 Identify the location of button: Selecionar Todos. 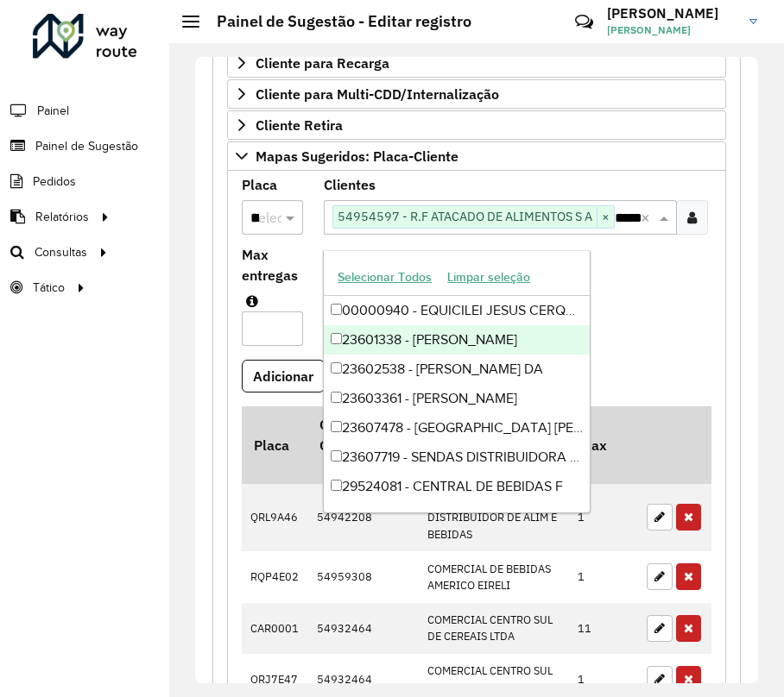
(384, 277).